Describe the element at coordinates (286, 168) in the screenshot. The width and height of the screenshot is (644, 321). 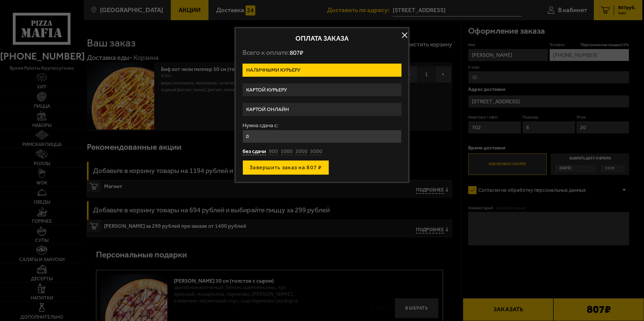
I see `button: Завершить заказ на 807 ₽` at that location.